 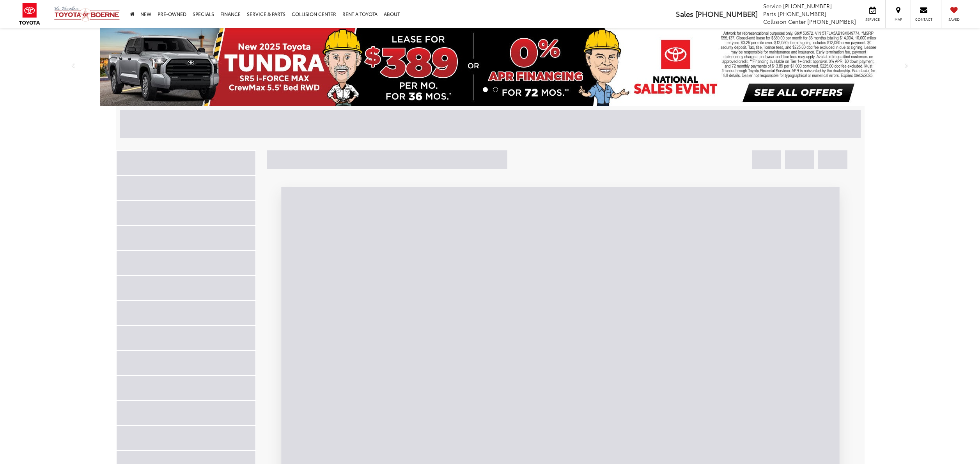 I want to click on img: Vic Vaughan Toyota of Boerne, so click(x=87, y=14).